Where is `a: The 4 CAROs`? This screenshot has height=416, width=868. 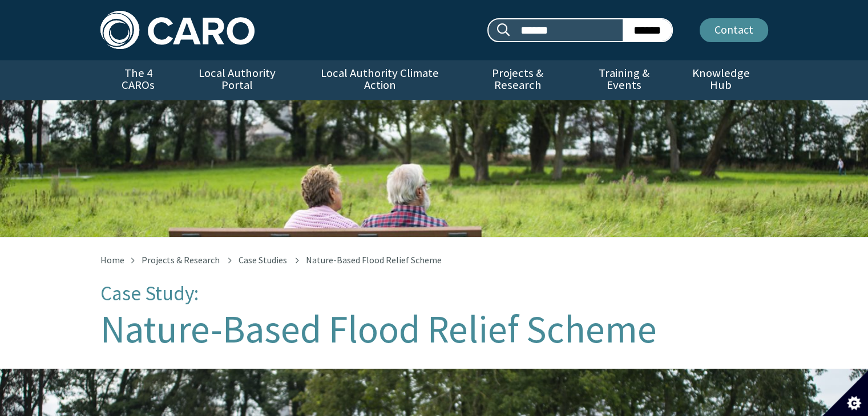
a: The 4 CAROs is located at coordinates (138, 81).